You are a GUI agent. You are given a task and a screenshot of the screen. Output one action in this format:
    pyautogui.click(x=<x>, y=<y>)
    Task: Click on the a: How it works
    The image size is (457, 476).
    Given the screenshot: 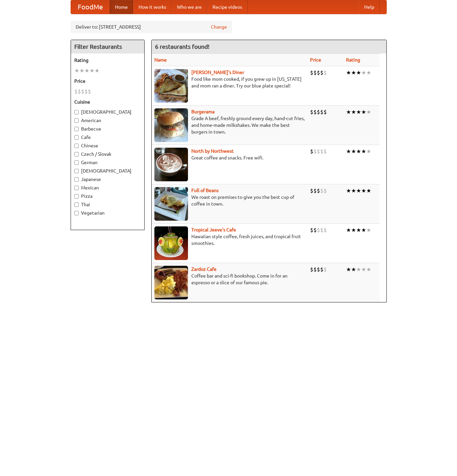 What is the action you would take?
    pyautogui.click(x=153, y=7)
    